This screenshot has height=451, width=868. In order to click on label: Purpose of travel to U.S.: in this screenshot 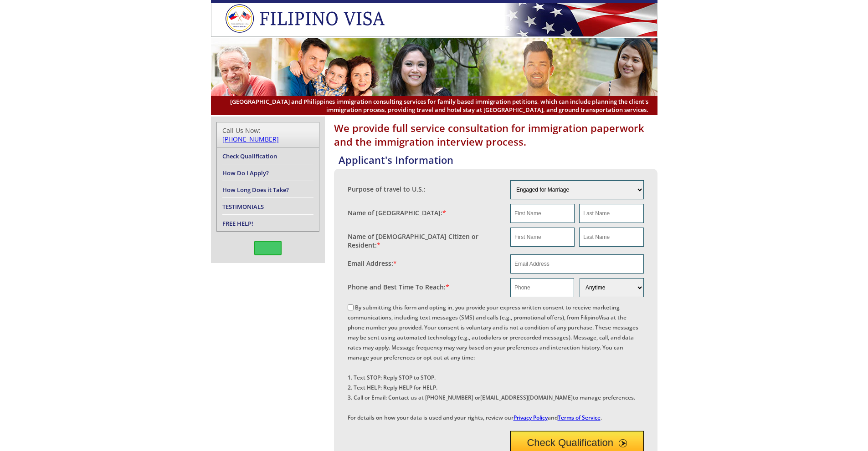, I will do `click(386, 189)`.